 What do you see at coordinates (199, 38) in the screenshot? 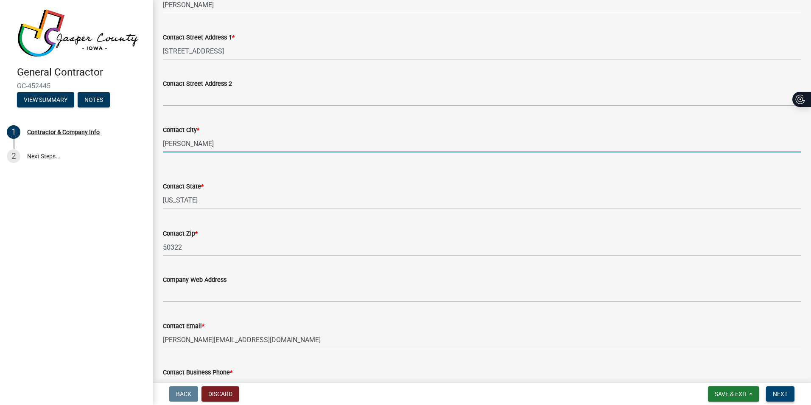
I see `label: Contact Street Address 1` at bounding box center [199, 38].